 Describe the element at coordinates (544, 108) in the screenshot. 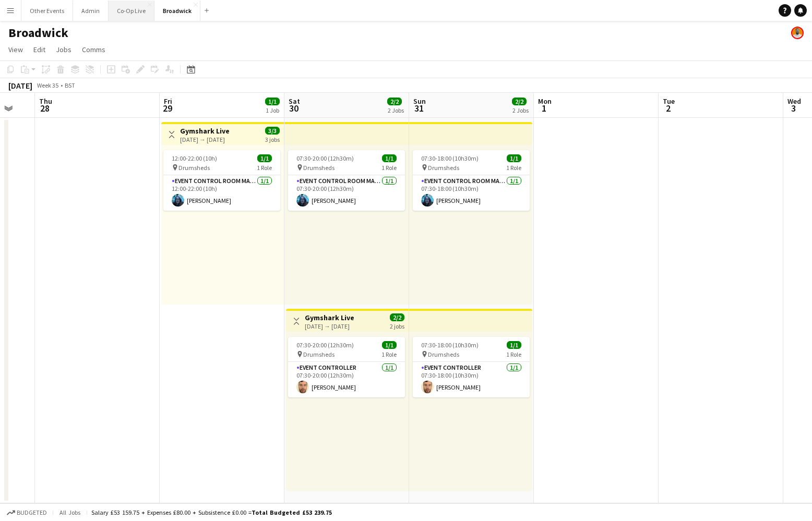

I see `span: 1` at that location.